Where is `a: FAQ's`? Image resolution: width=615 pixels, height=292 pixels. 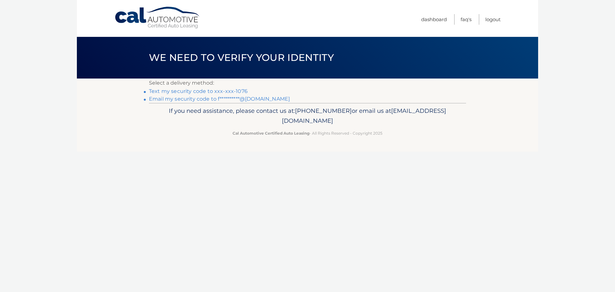 a: FAQ's is located at coordinates (466, 19).